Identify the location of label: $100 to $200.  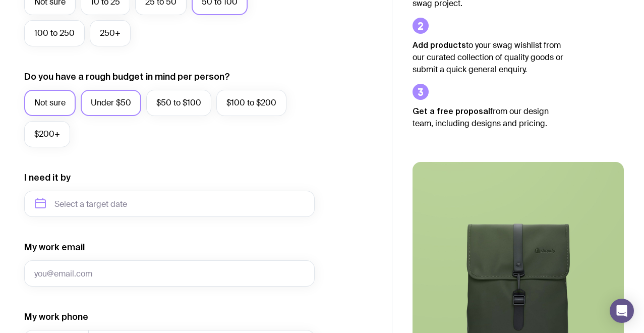
(251, 103).